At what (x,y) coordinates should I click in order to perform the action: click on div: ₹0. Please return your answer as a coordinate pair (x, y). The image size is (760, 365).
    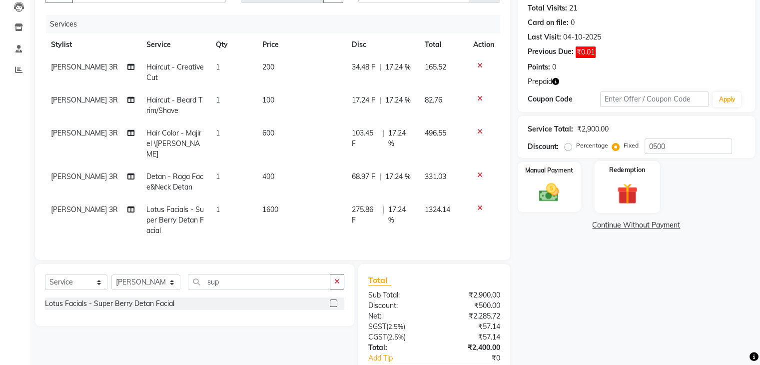
    Looking at the image, I should click on (477, 358).